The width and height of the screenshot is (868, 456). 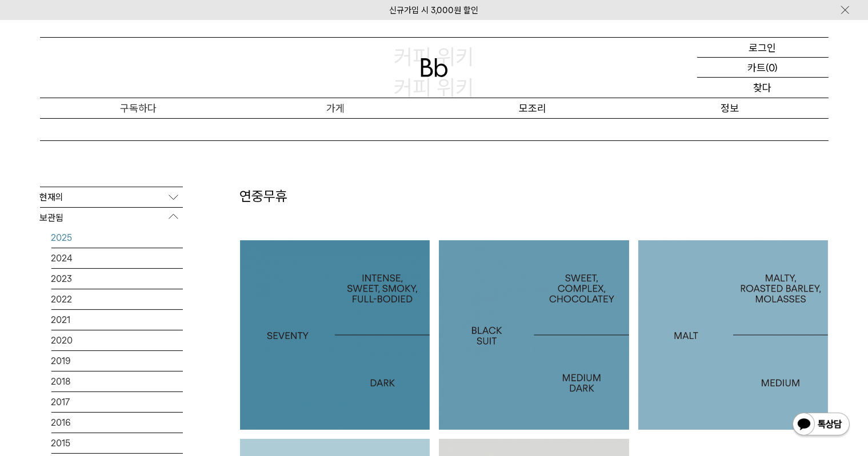 What do you see at coordinates (61, 361) in the screenshot?
I see `font: 2019` at bounding box center [61, 361].